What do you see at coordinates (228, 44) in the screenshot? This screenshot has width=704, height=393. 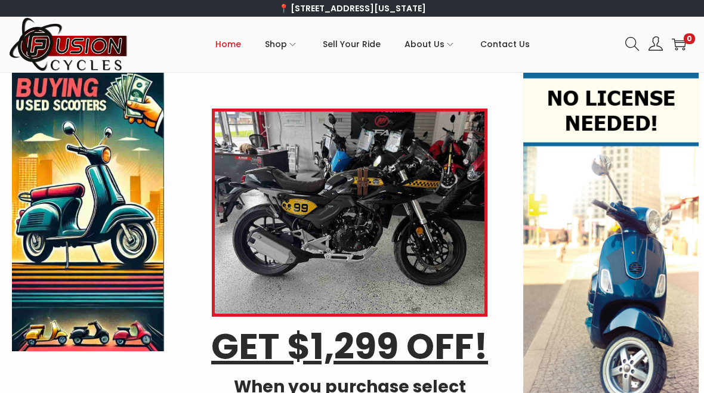 I see `a: Home` at bounding box center [228, 44].